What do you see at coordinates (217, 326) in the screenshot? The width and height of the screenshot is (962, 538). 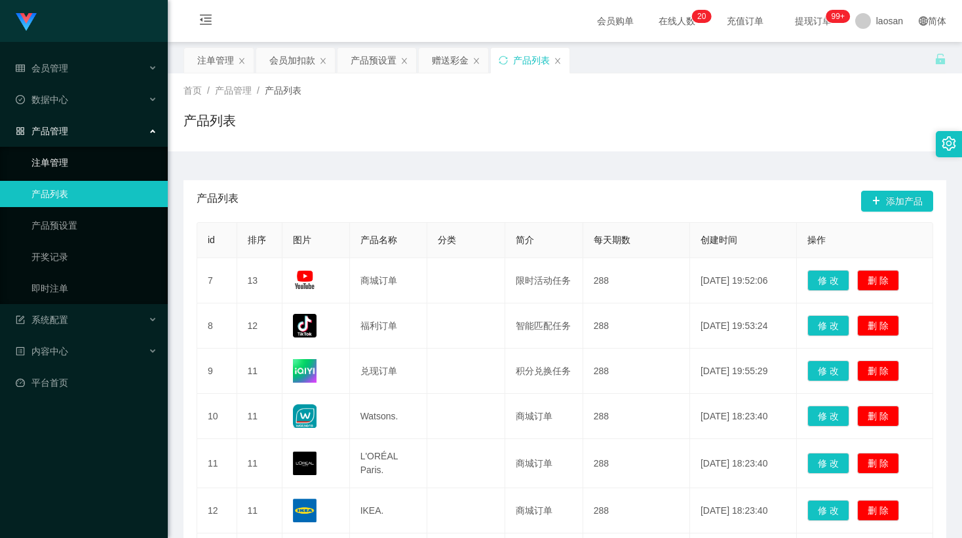 I see `td: 8` at bounding box center [217, 326].